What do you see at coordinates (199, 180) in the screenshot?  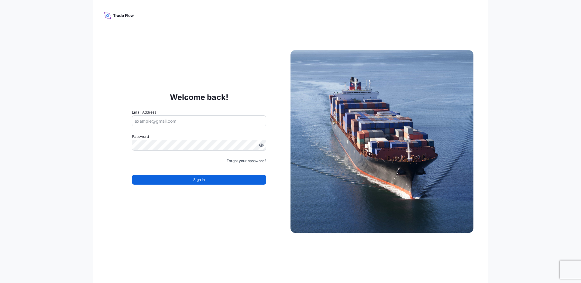 I see `button: Sign In` at bounding box center [199, 180].